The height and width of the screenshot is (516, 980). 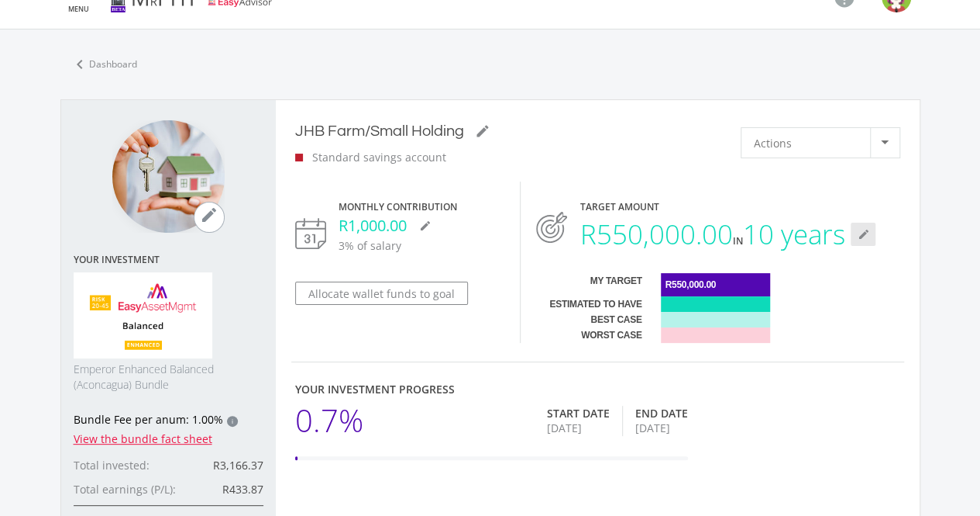 What do you see at coordinates (661, 413) in the screenshot?
I see `div: End Date` at bounding box center [661, 413].